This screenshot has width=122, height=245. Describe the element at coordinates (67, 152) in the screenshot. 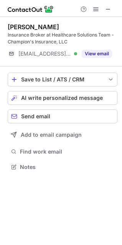

I see `span: Find work email` at that location.